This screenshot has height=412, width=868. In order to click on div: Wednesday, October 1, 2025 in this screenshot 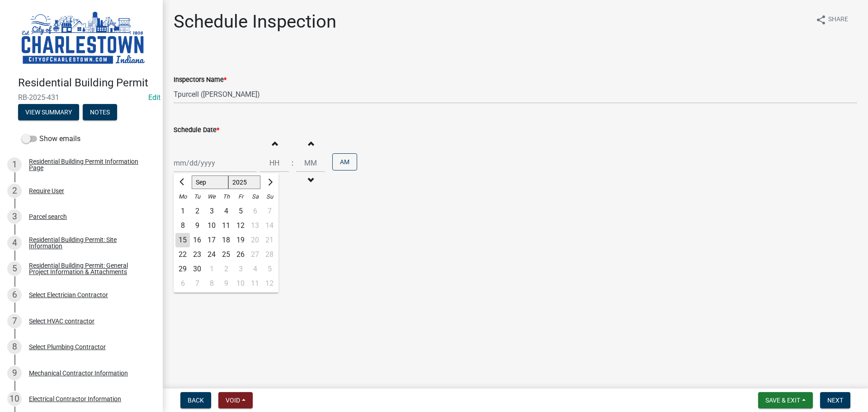, I will do `click(211, 269)`.